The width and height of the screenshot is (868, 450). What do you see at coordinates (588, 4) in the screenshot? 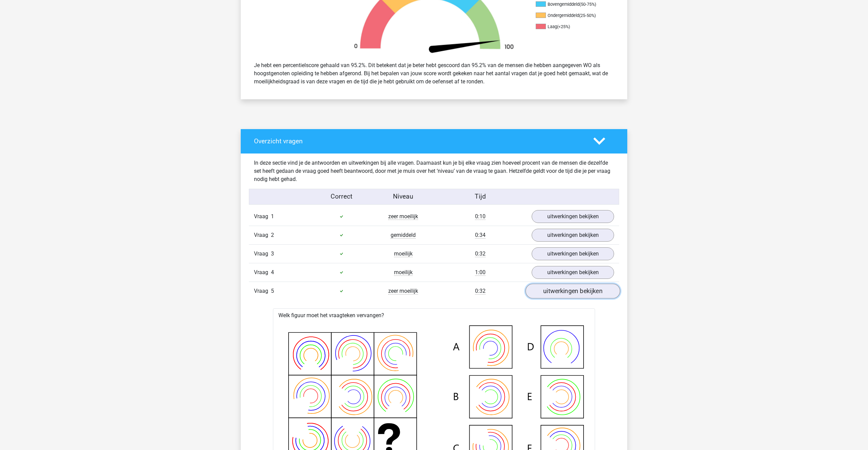
I see `div: (50-75%)` at bounding box center [588, 4].